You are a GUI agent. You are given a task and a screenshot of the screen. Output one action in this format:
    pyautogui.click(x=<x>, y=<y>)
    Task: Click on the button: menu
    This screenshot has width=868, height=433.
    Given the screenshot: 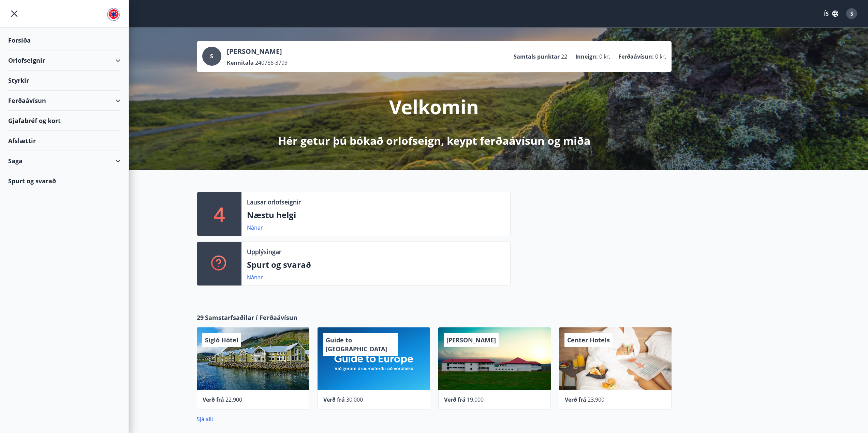 What is the action you would take?
    pyautogui.click(x=14, y=14)
    